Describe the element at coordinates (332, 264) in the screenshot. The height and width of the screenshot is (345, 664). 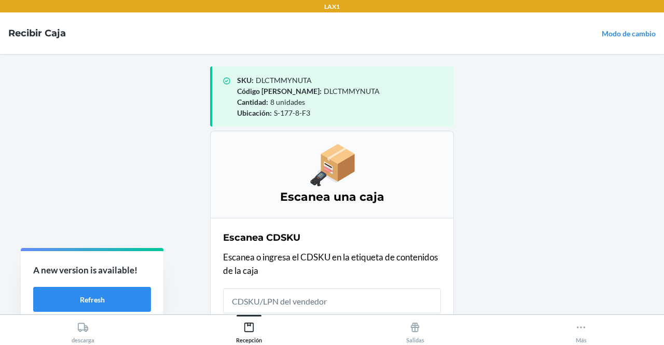
I see `p: Escanea o ingresa el CDSKU en la etiqueta de contenidos de la caja` at that location.